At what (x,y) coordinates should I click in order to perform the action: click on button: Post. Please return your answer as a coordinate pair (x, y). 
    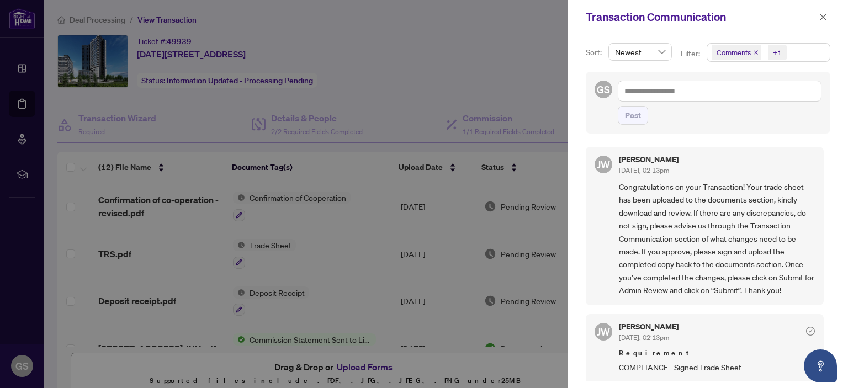
    Looking at the image, I should click on (632, 115).